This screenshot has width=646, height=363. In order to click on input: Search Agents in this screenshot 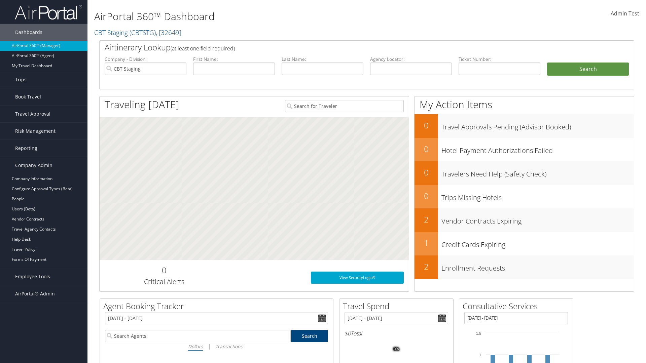, I will do `click(198, 336)`.